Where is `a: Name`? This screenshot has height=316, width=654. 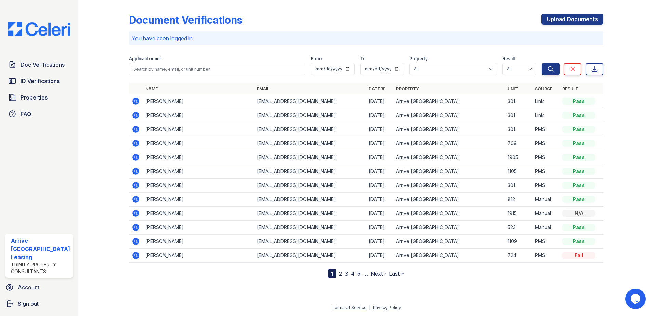 a: Name is located at coordinates (152, 89).